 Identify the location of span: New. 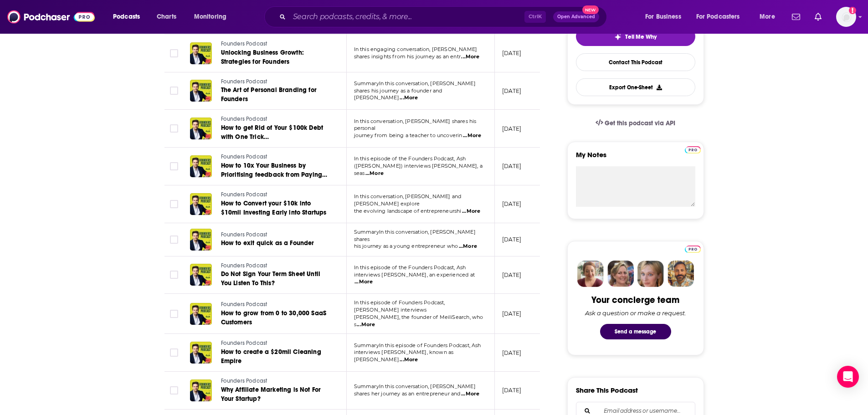
(591, 9).